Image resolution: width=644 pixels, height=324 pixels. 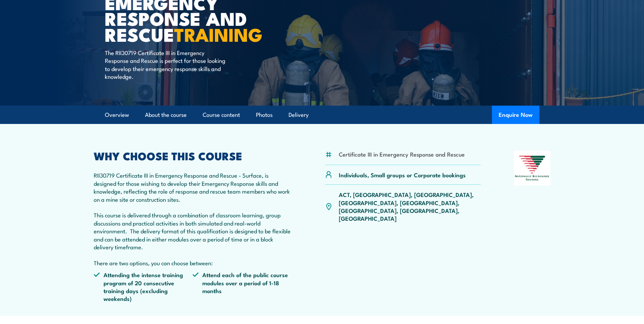 I want to click on button: Enquire Now, so click(x=515, y=115).